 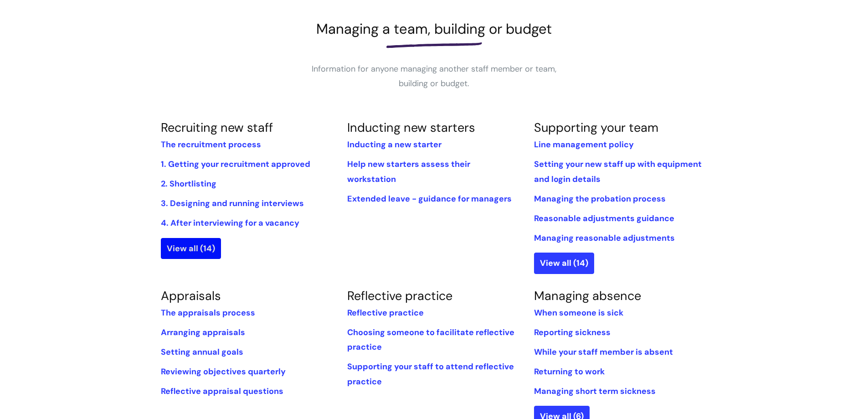 What do you see at coordinates (222, 391) in the screenshot?
I see `a: Reflective appraisal questions` at bounding box center [222, 391].